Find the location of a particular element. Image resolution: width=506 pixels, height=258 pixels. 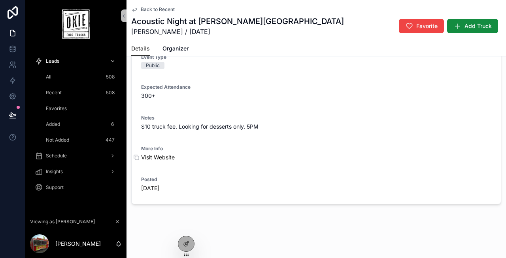

span: Not Added is located at coordinates (57, 140).